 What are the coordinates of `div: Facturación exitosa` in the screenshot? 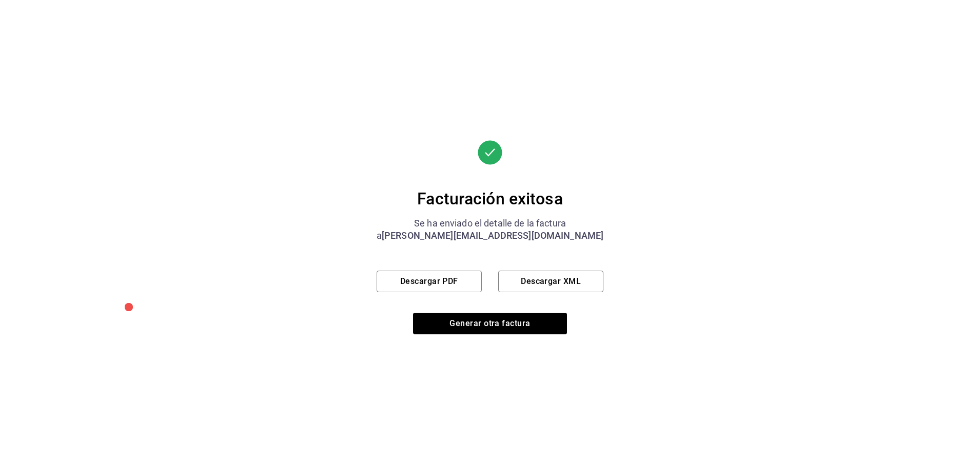 It's located at (490, 199).